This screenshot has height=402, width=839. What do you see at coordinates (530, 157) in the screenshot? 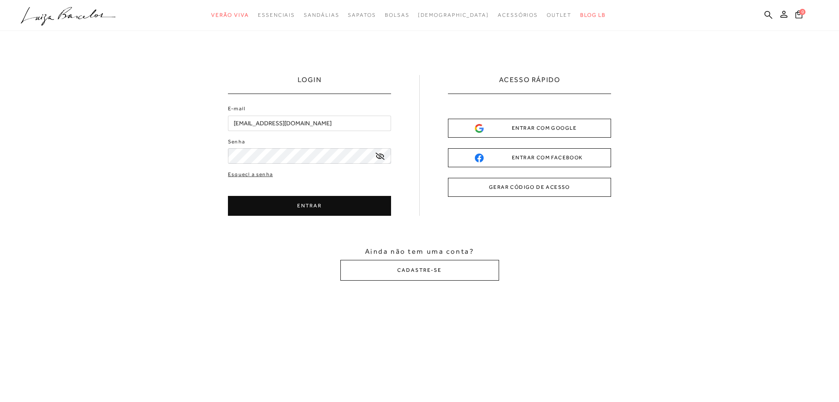
I see `button: ENTRAR COM FACEBOOK` at bounding box center [530, 157].